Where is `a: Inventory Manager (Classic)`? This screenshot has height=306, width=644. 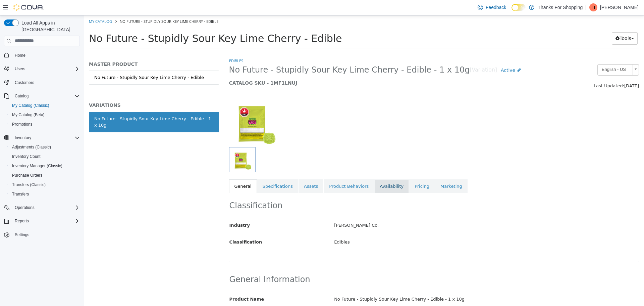 a: Inventory Manager (Classic) is located at coordinates (37, 166).